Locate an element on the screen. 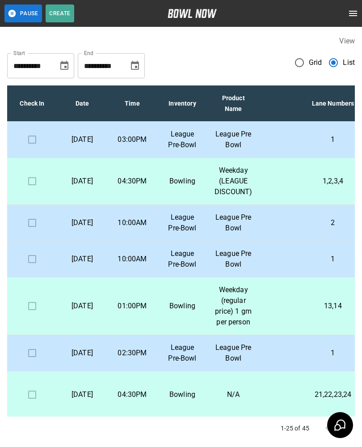 The image size is (362, 447). p: 01:00PM is located at coordinates (132, 306).